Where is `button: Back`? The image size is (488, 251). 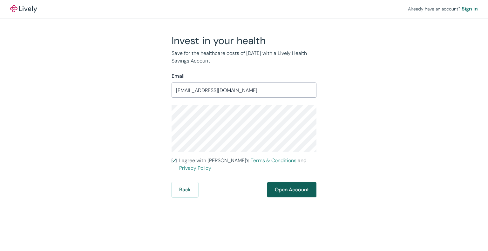 button: Back is located at coordinates (185, 190).